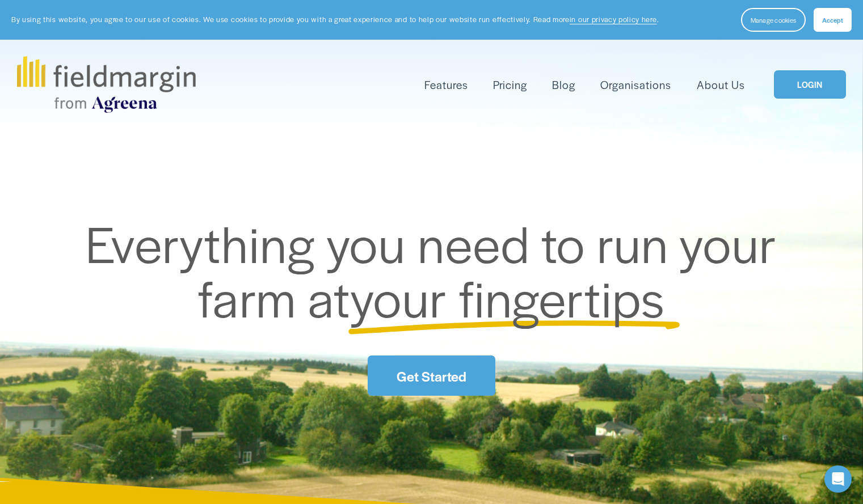 The image size is (863, 504). What do you see at coordinates (613, 19) in the screenshot?
I see `a: in our privacy policy here` at bounding box center [613, 19].